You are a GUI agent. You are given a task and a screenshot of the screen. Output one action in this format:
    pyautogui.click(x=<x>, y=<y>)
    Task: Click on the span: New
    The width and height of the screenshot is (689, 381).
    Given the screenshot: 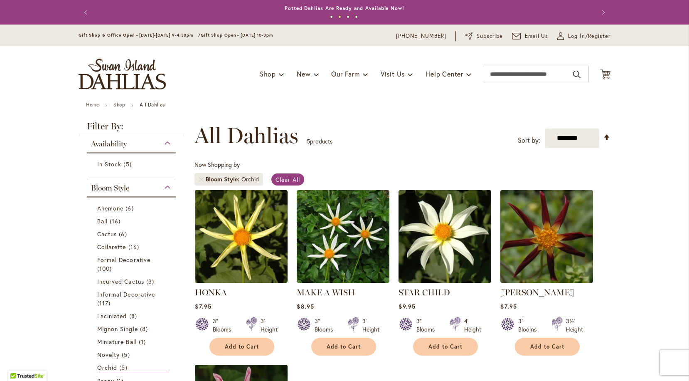 What is the action you would take?
    pyautogui.click(x=303, y=74)
    